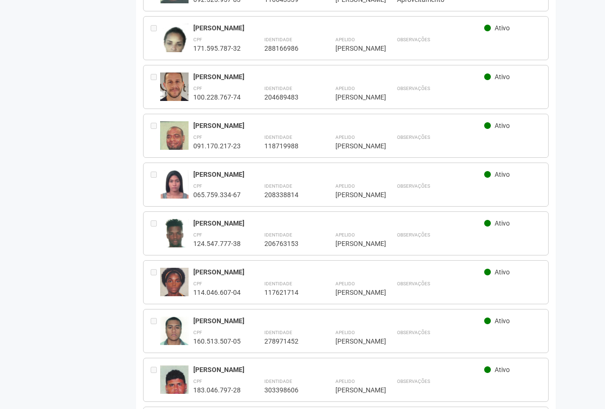 The width and height of the screenshot is (605, 409). I want to click on div: 303398606, so click(288, 390).